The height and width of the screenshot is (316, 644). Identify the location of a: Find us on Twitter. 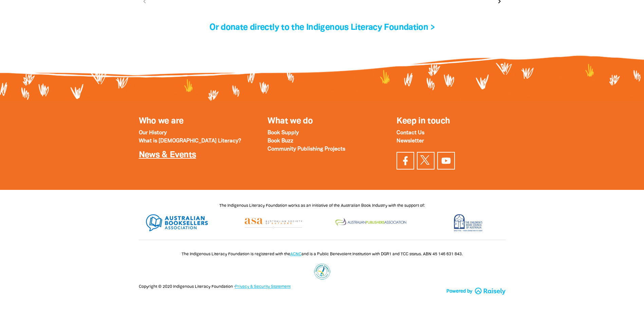
(426, 161).